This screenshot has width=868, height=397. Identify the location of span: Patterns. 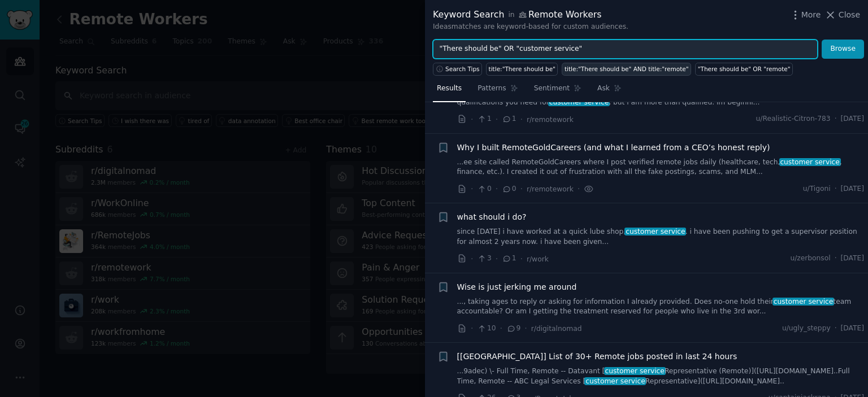
(492, 89).